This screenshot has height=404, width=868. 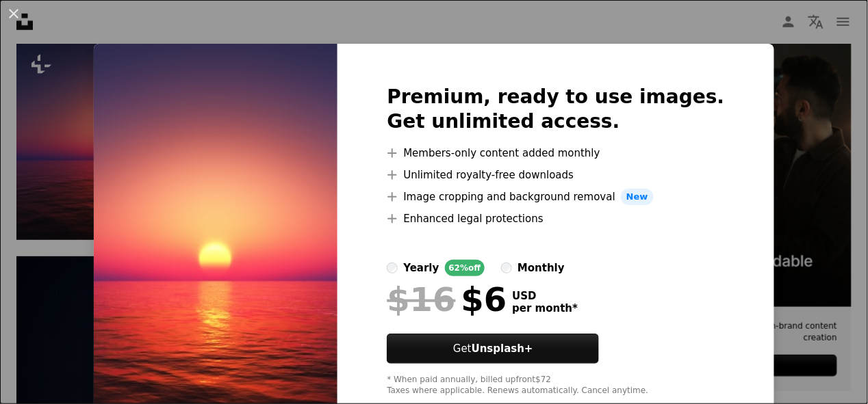 What do you see at coordinates (507, 268) in the screenshot?
I see `input: monthly` at bounding box center [507, 268].